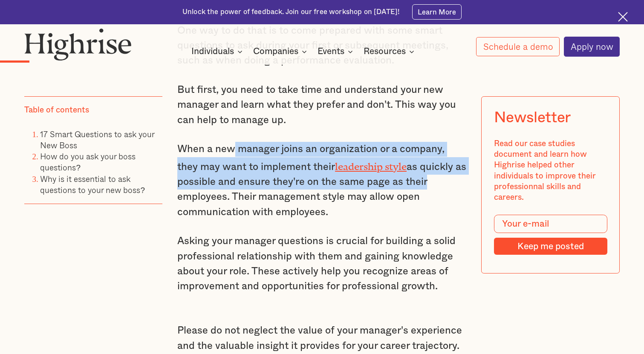 The width and height of the screenshot is (644, 354). What do you see at coordinates (592, 46) in the screenshot?
I see `a: Apply now` at bounding box center [592, 46].